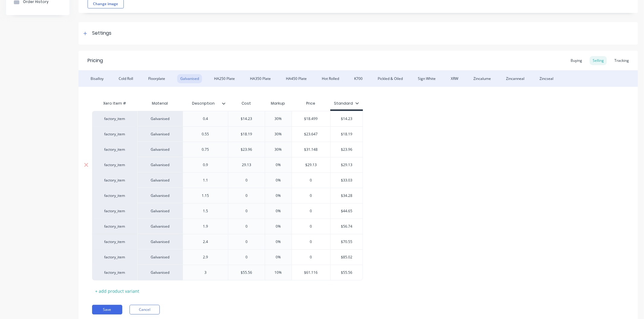  What do you see at coordinates (347, 165) in the screenshot?
I see `div: $29.13` at bounding box center [347, 165].